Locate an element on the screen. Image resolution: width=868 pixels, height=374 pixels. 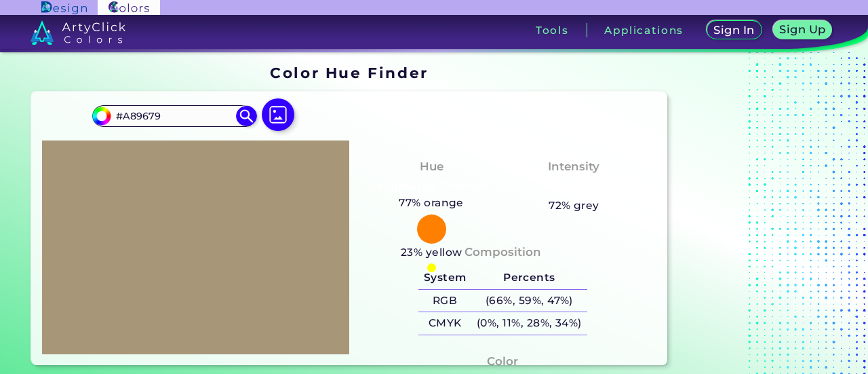
img: icon picture is located at coordinates (278, 114).